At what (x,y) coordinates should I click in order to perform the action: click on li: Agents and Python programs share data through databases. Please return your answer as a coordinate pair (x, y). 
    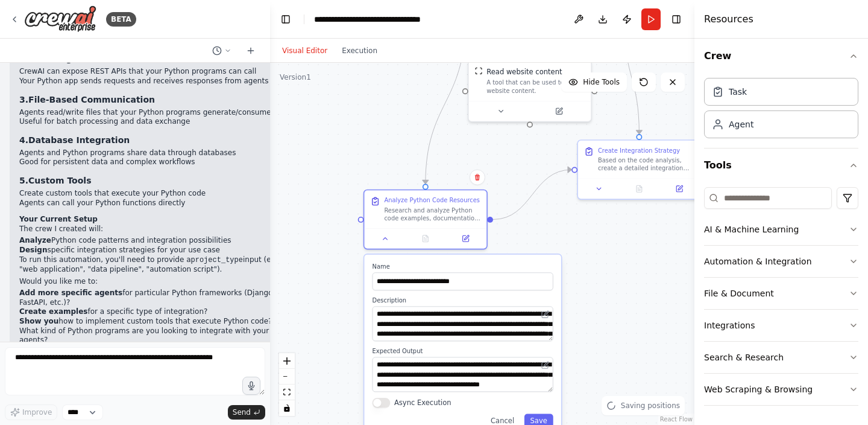
    Looking at the image, I should click on (160, 153).